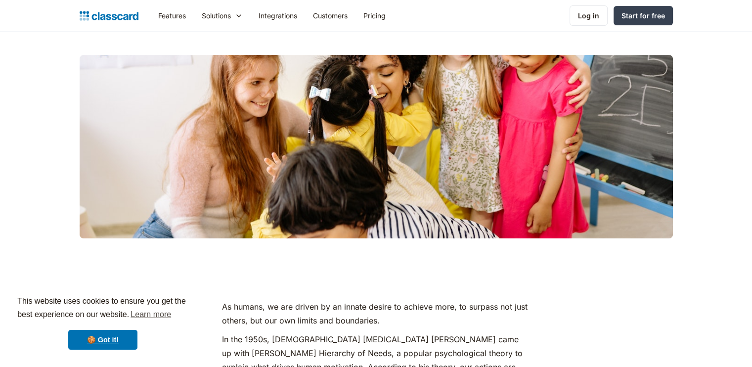 This screenshot has height=367, width=752. What do you see at coordinates (330, 15) in the screenshot?
I see `a: Customers` at bounding box center [330, 15].